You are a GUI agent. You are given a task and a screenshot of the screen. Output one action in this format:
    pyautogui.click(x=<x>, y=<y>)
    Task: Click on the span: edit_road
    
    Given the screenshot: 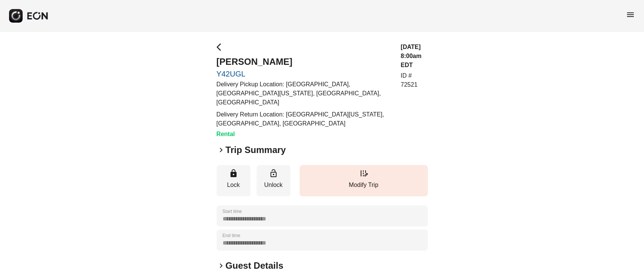 What is the action you would take?
    pyautogui.click(x=363, y=173)
    